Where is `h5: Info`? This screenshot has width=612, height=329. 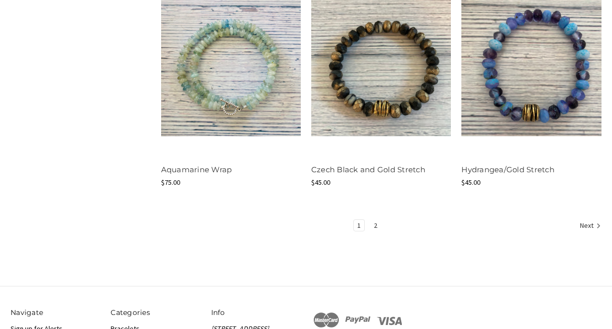
h5: Info is located at coordinates (256, 312).